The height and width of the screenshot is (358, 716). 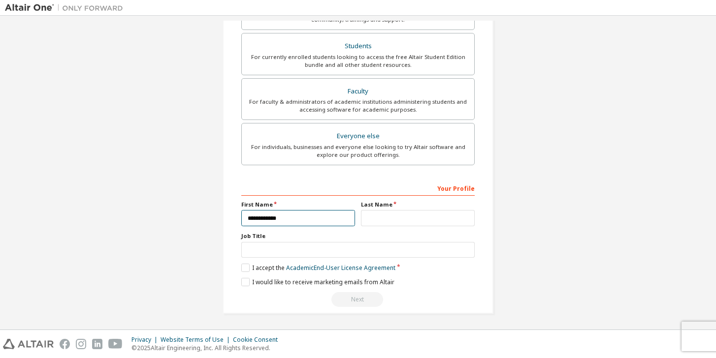 What do you see at coordinates (341, 268) in the screenshot?
I see `a: Academic End-User License Agreement` at bounding box center [341, 268].